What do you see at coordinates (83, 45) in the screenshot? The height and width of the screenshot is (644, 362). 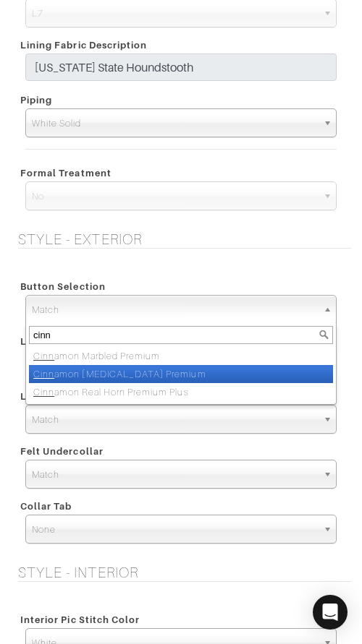 I see `span: Lining Fabric Description` at bounding box center [83, 45].